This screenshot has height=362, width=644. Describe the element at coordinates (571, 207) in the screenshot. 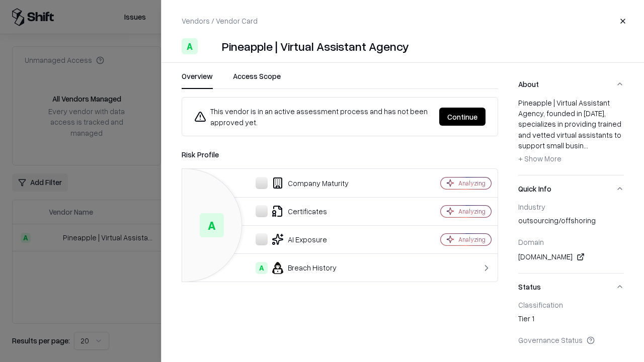

I see `div: Industry` at that location.